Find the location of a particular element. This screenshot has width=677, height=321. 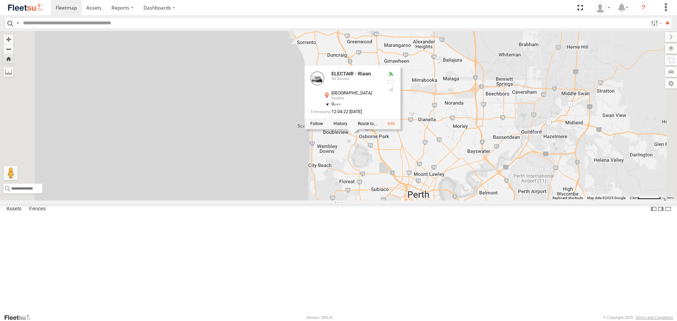

div: Date/time of location update is located at coordinates (346, 112).